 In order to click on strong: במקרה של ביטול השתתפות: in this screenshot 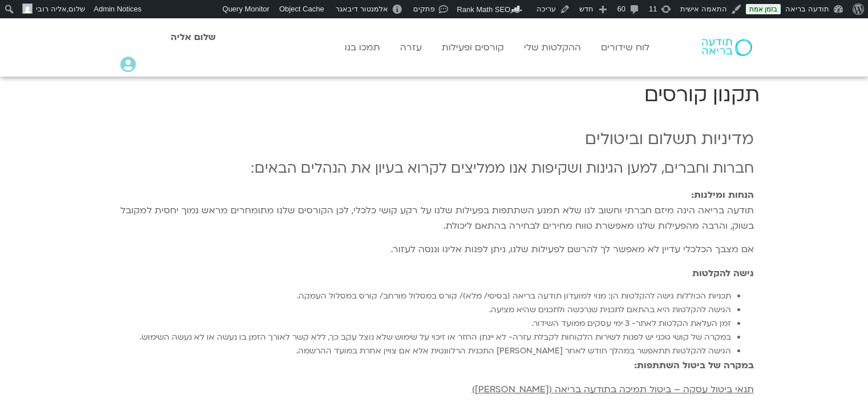, I will do `click(694, 365)`.